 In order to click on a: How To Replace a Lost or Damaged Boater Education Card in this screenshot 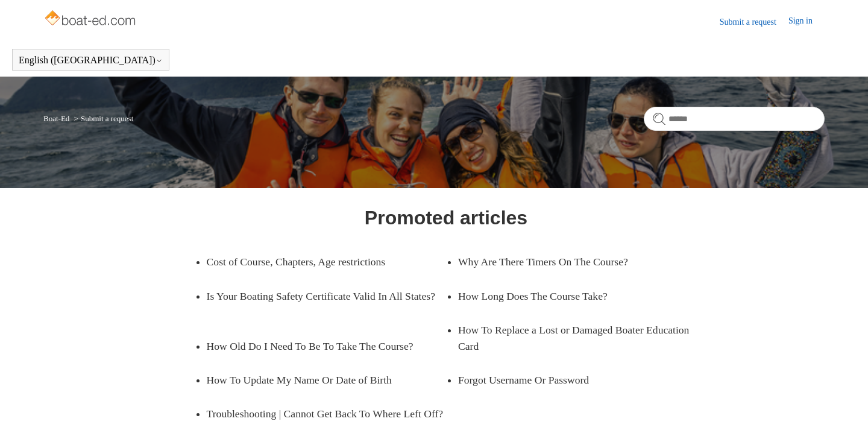, I will do `click(578, 338)`.